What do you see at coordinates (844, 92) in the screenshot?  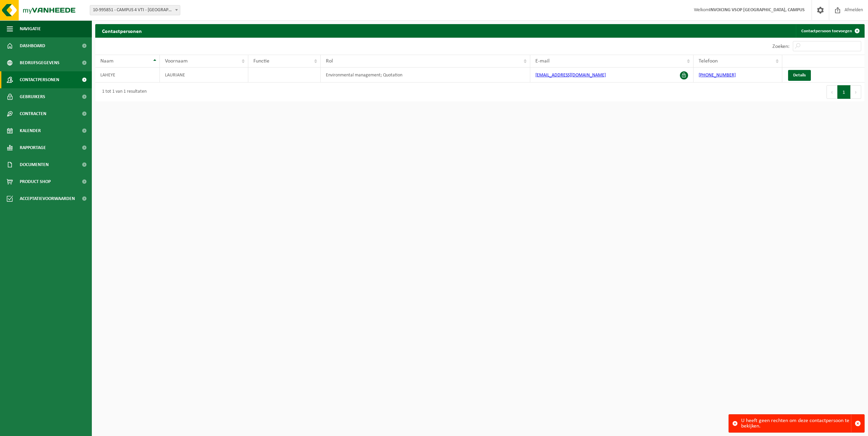 I see `button: 1` at bounding box center [844, 92].